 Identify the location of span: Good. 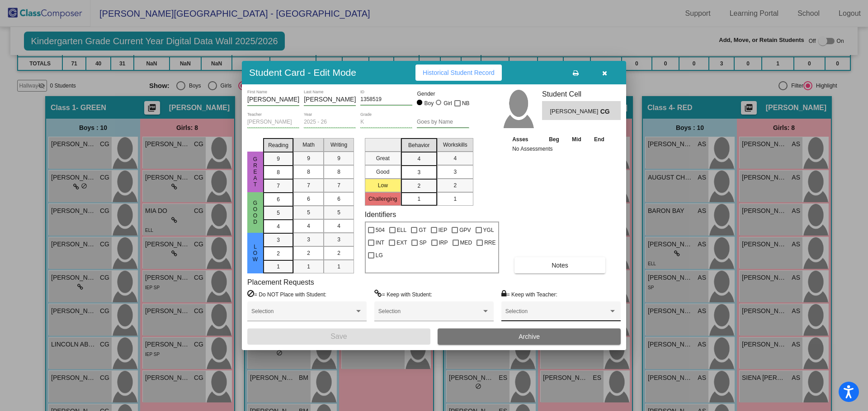
(255, 213).